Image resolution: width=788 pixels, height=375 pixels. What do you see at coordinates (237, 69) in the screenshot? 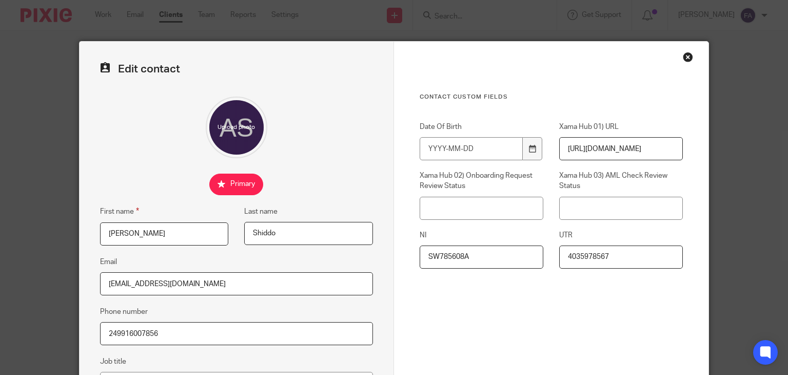
I see `h2: Edit contact` at bounding box center [237, 69].